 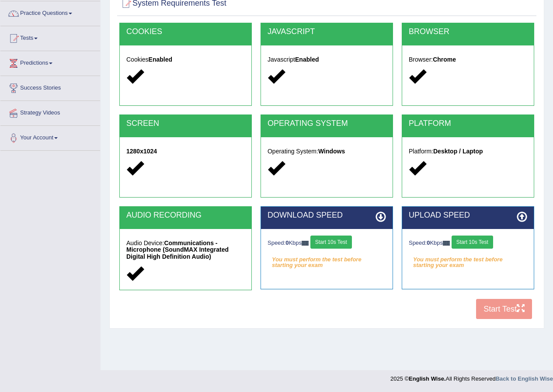 I want to click on a: Back to English Wise, so click(x=524, y=379).